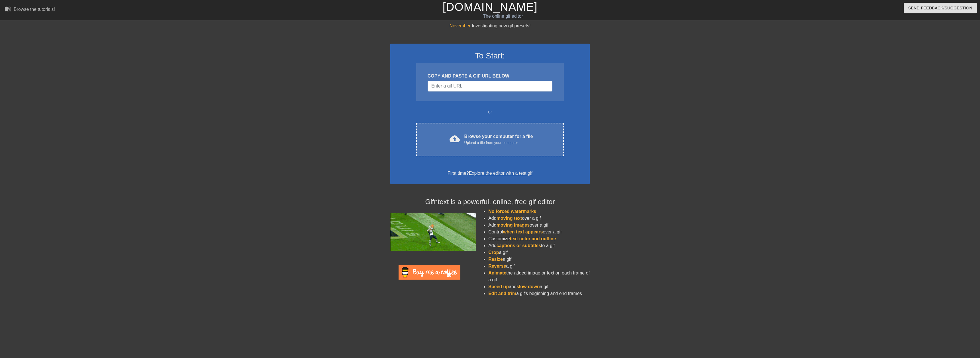 This screenshot has width=980, height=358. I want to click on div: Browse your computer for a file, so click(499, 140).